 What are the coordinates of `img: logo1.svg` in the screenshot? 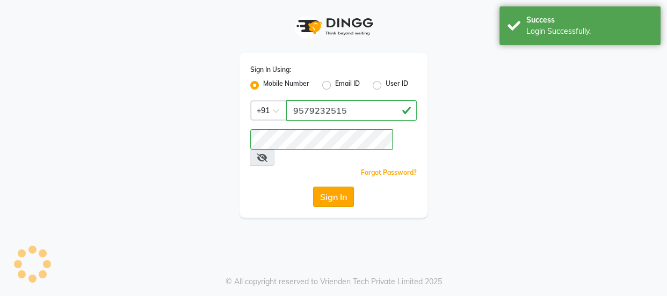 It's located at (334, 26).